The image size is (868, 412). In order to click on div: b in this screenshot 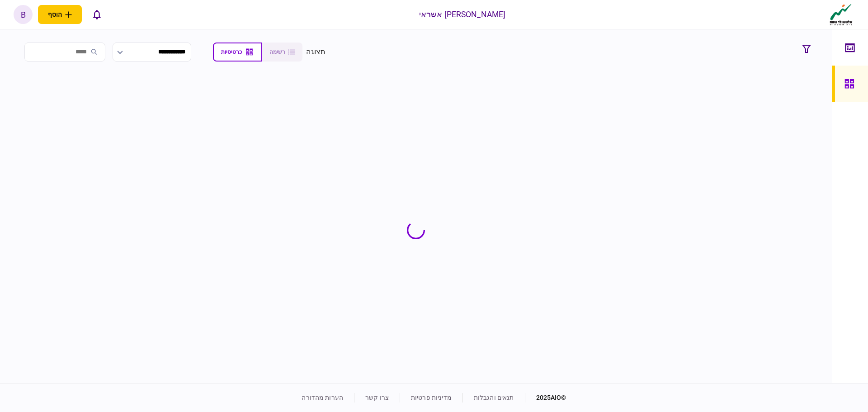, I will do `click(23, 14)`.